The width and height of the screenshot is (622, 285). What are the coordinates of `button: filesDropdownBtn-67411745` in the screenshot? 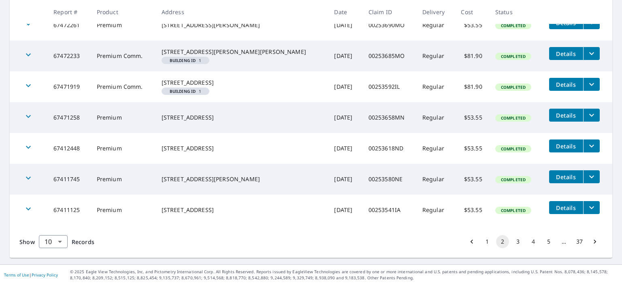 It's located at (592, 177).